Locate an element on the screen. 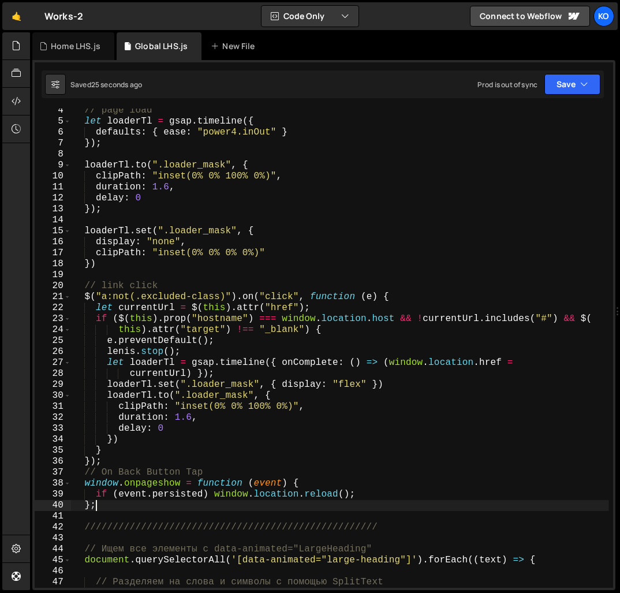 Image resolution: width=620 pixels, height=593 pixels. div: 44 is located at coordinates (53, 549).